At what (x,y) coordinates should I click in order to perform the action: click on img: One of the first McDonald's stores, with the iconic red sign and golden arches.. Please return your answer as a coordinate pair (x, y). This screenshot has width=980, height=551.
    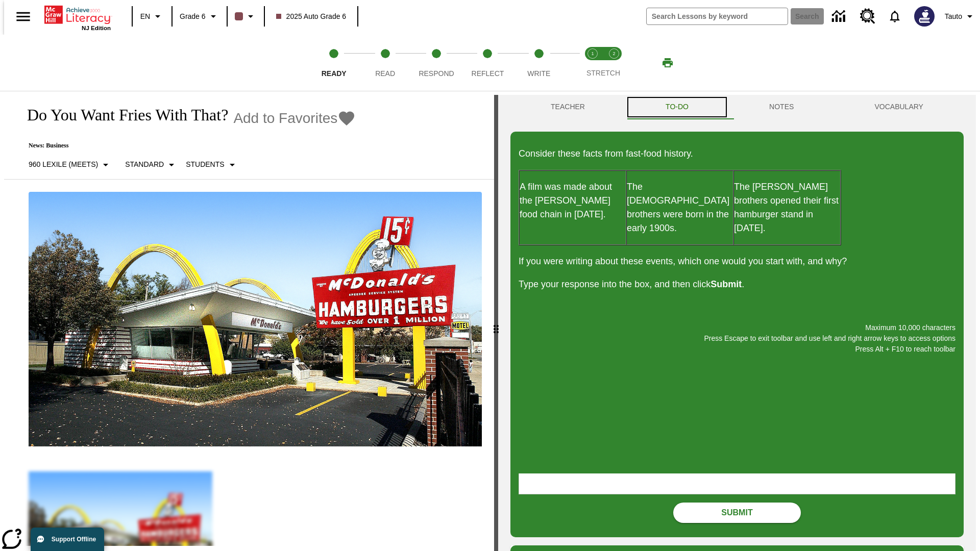
    Looking at the image, I should click on (255, 320).